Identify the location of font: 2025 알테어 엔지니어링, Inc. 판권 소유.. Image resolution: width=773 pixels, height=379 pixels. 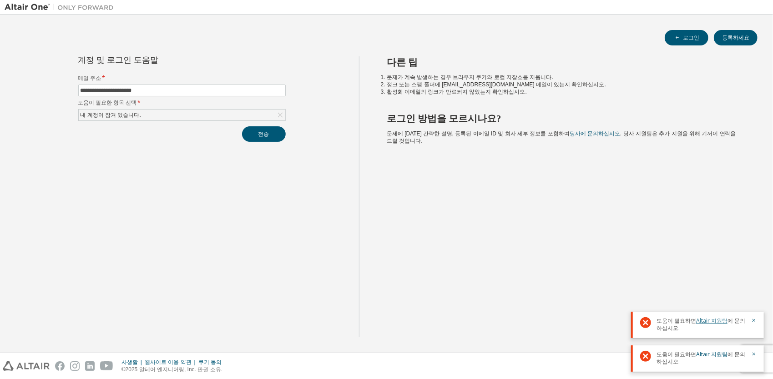
(174, 370).